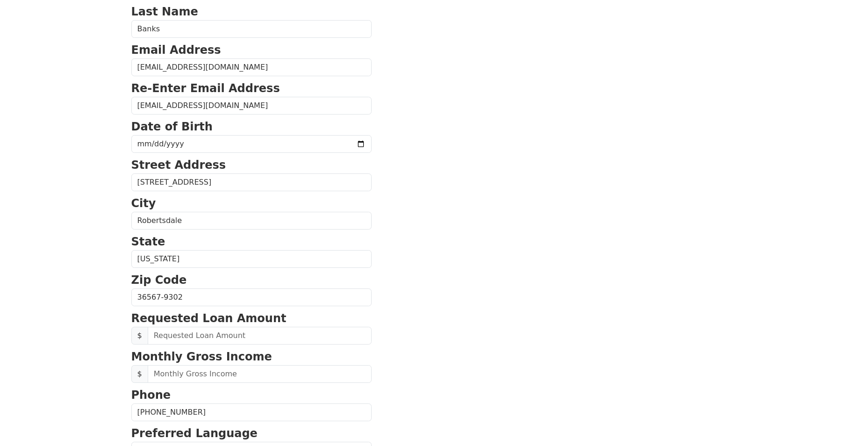 The image size is (868, 446). I want to click on input: Phone, so click(252, 413).